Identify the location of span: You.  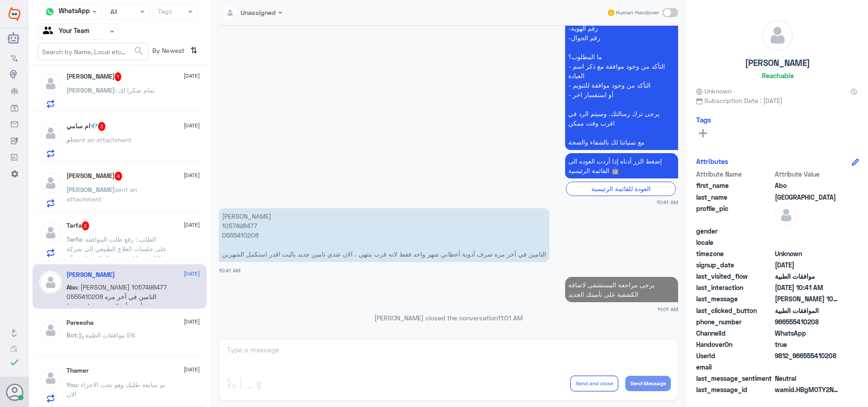
(72, 384).